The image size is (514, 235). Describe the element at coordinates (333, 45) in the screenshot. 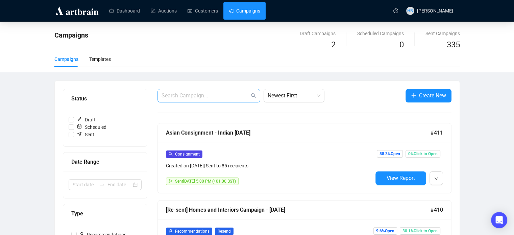

I see `span: 2` at that location.